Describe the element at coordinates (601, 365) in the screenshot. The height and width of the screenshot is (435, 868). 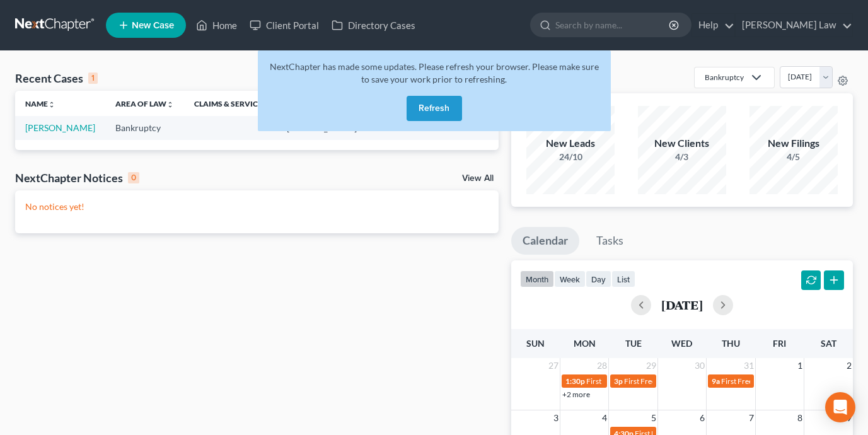
I see `span: 28` at that location.